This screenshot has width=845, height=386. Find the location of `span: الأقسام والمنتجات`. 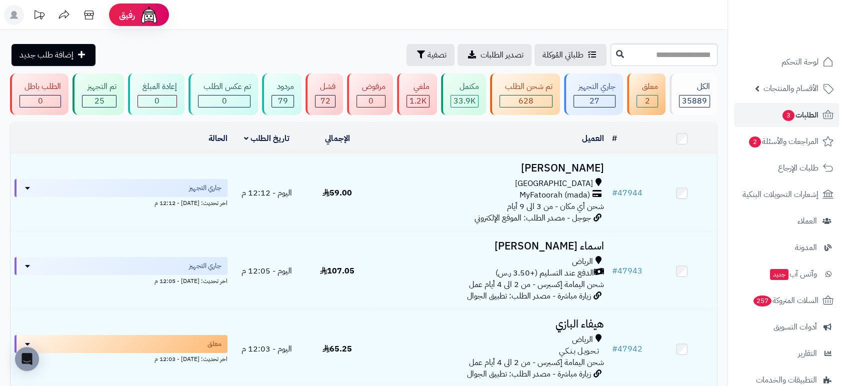

span: الأقسام والمنتجات is located at coordinates (791, 88).